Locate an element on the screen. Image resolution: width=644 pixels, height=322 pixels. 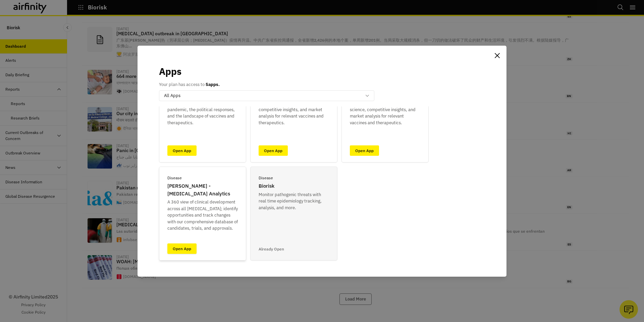
p: All Apps is located at coordinates (172, 95).